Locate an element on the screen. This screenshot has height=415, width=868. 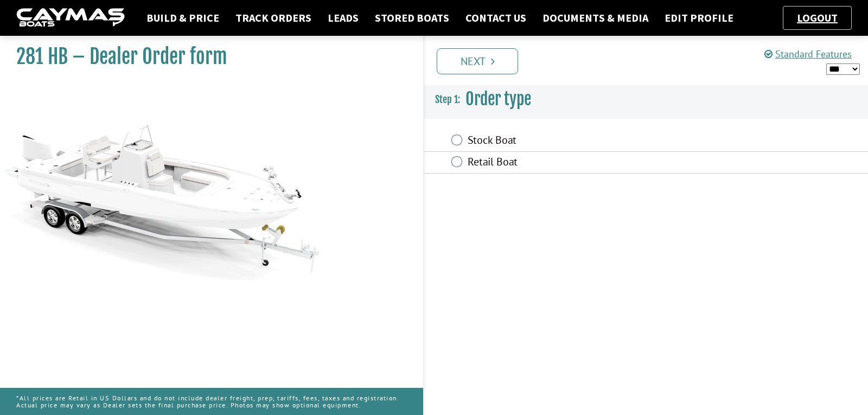
h1: 281 HB – Dealer Order form is located at coordinates (206, 56).